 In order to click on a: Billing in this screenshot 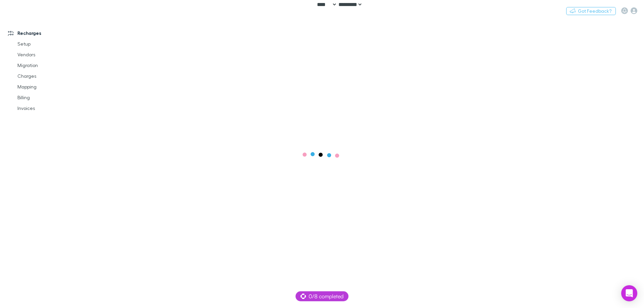, I will do `click(51, 98)`.